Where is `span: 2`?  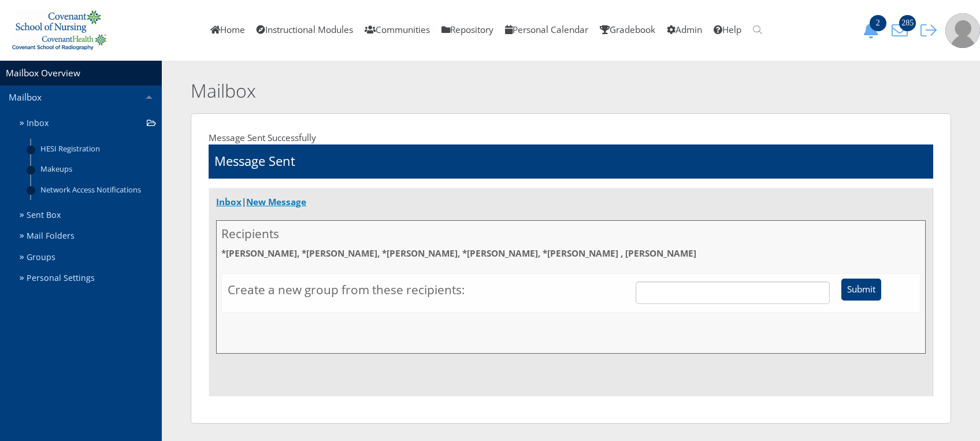 span: 2 is located at coordinates (878, 23).